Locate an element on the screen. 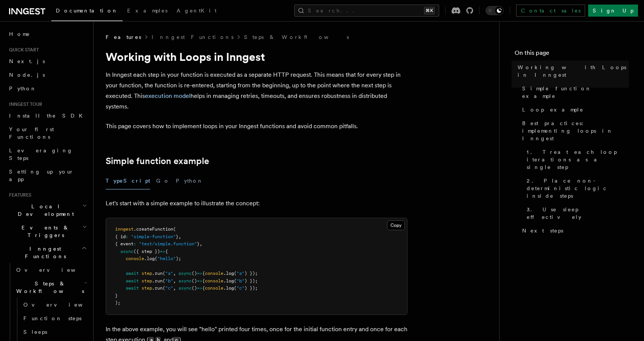  a: Sign Up is located at coordinates (613, 10).